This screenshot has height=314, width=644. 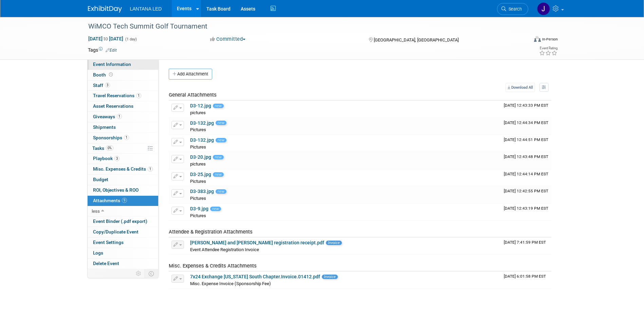 I want to click on td: Personalize Event Tab Strip, so click(x=138, y=273).